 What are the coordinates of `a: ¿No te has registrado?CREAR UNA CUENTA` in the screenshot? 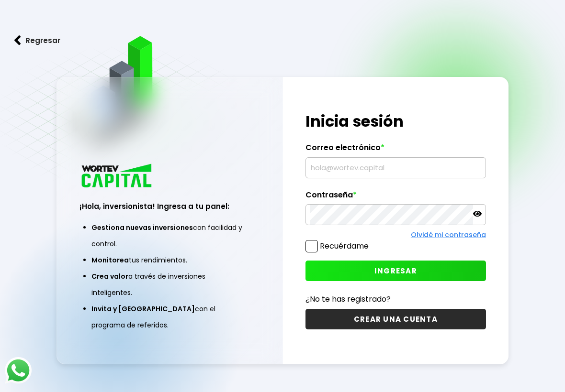 It's located at (395, 312).